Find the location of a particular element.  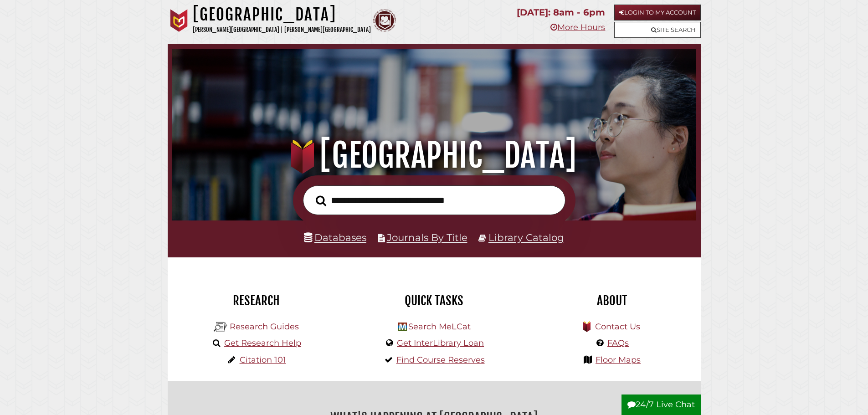

a: Databases is located at coordinates (335, 238).